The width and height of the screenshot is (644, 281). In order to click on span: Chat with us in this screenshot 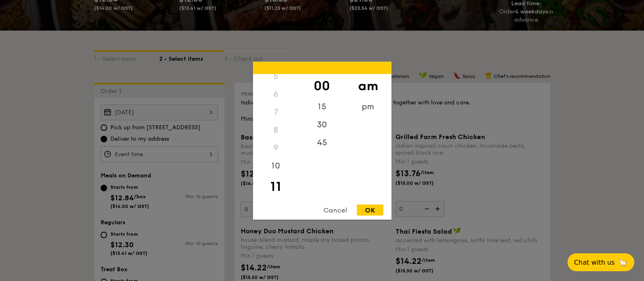, I will do `click(595, 262)`.